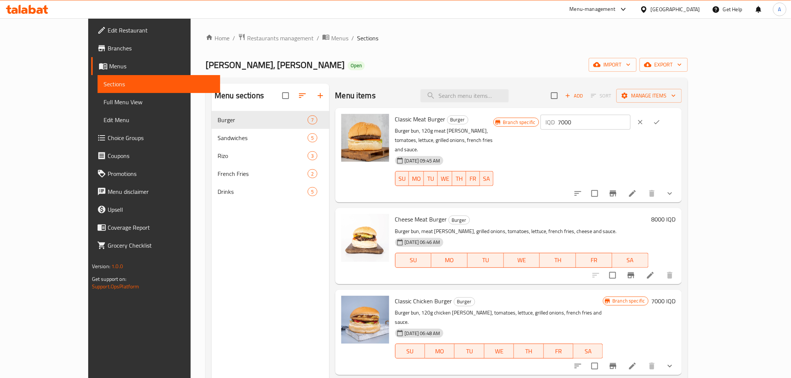 Image resolution: width=791 pixels, height=378 pixels. What do you see at coordinates (663, 65) in the screenshot?
I see `span: export` at bounding box center [663, 65].